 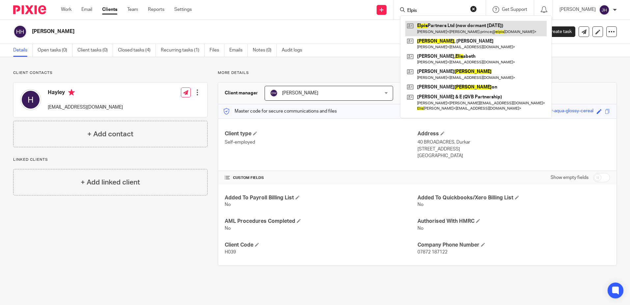 I want to click on p: Linked clients, so click(x=110, y=160).